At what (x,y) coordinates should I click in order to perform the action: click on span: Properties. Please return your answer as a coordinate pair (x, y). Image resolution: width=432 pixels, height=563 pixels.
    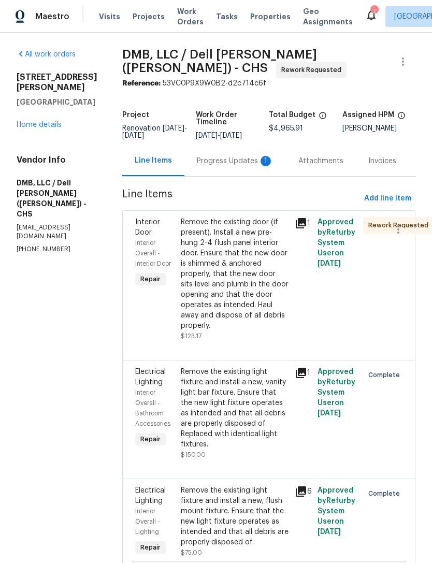
    Looking at the image, I should click on (270, 17).